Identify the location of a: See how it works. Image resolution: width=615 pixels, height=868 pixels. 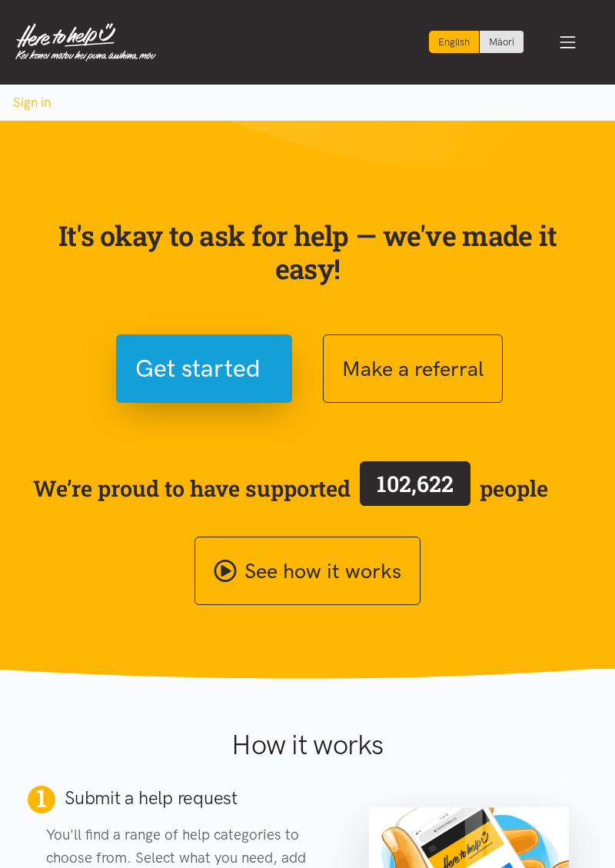
(307, 571).